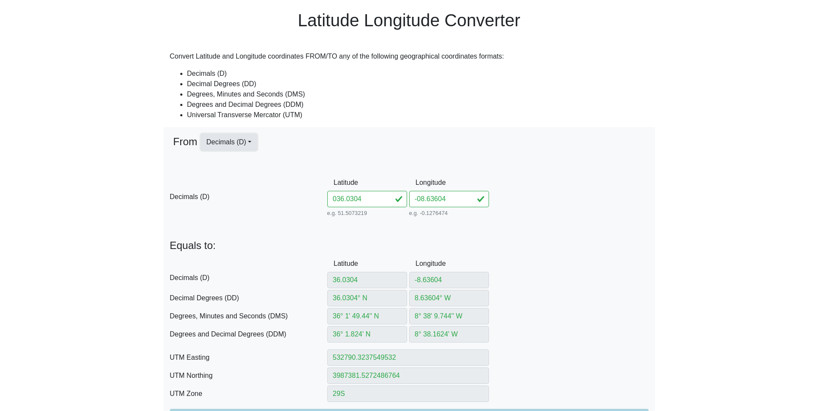 The width and height of the screenshot is (818, 411). I want to click on p: Convert Latitude and Longitude coordinates FROM/TO any of the following geographical coordinates ..., so click(409, 56).